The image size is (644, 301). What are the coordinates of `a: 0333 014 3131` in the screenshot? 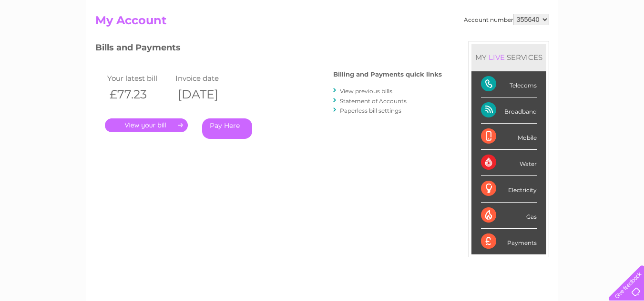 It's located at (497, 11).